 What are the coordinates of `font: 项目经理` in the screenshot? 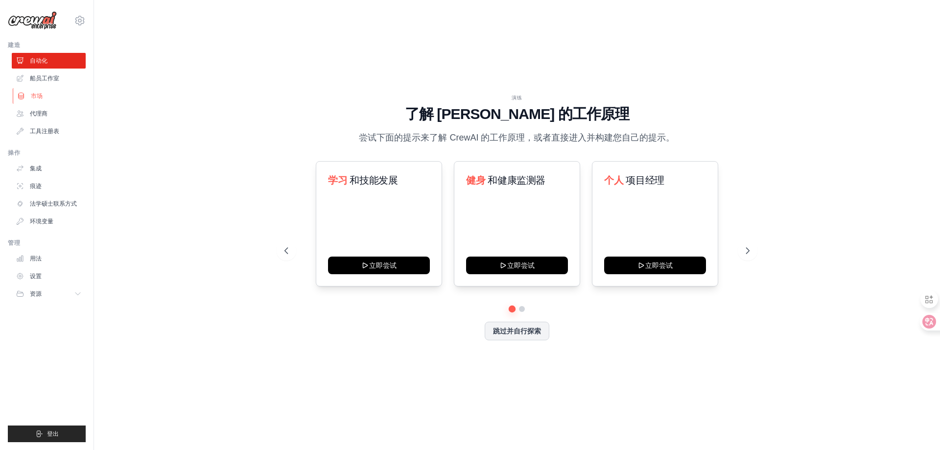 It's located at (645, 180).